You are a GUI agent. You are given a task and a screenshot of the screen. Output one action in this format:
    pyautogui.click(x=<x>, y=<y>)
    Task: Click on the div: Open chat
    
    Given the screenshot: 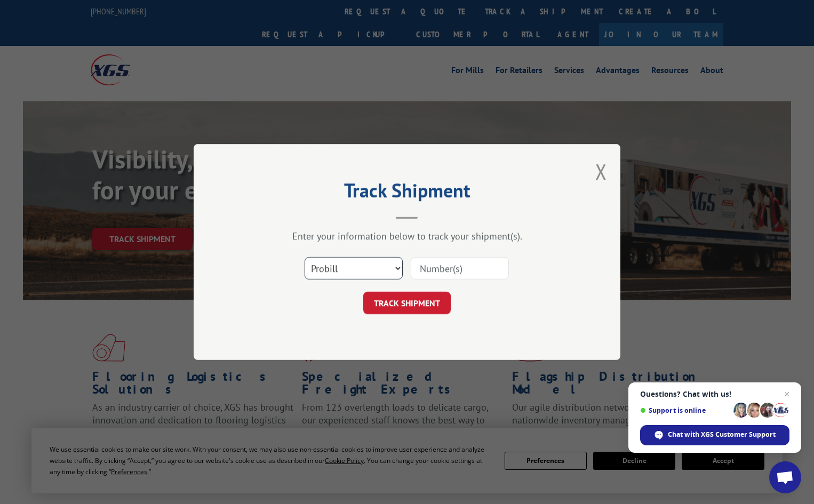 What is the action you would take?
    pyautogui.click(x=785, y=477)
    